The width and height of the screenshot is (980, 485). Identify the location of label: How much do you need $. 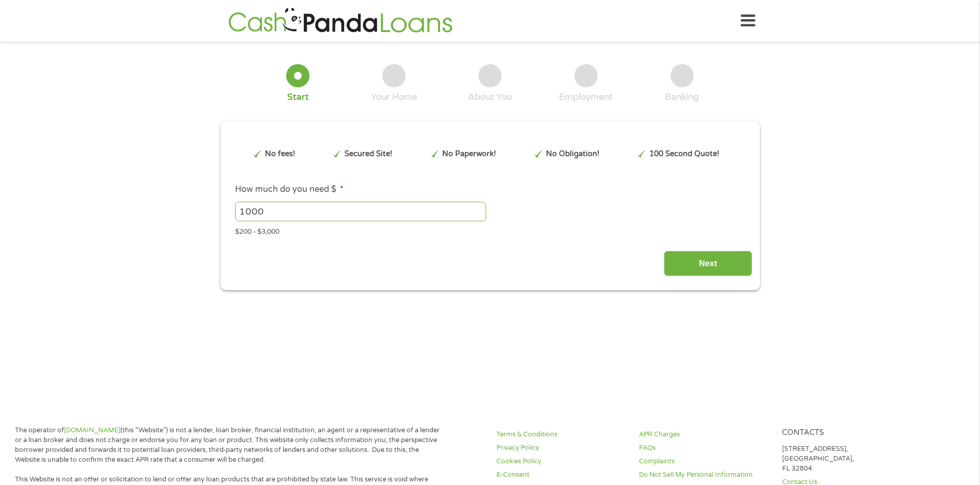
(289, 189).